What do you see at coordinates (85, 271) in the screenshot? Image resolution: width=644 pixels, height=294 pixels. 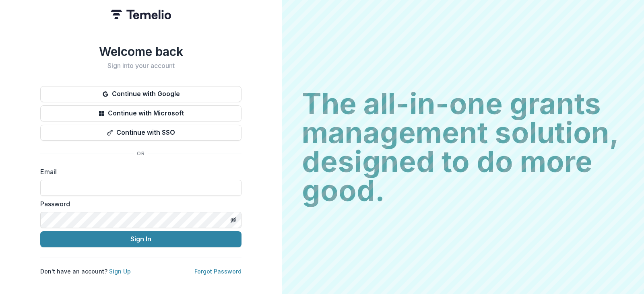 I see `p: Don't have an account?` at bounding box center [85, 271].